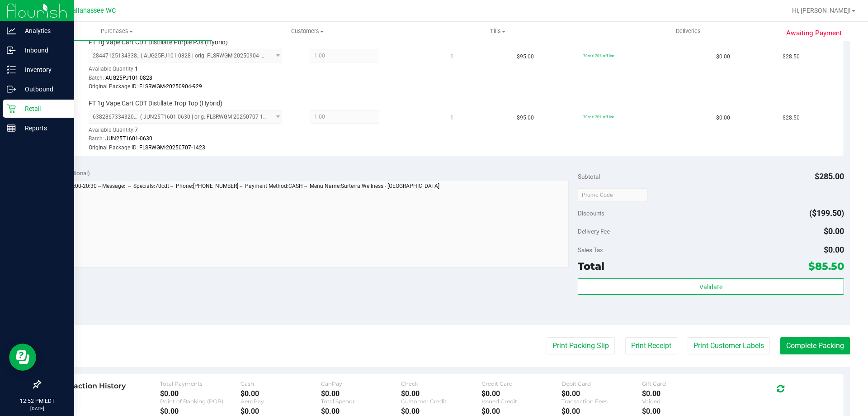  Describe the element at coordinates (589, 176) in the screenshot. I see `span: Subtotal` at that location.